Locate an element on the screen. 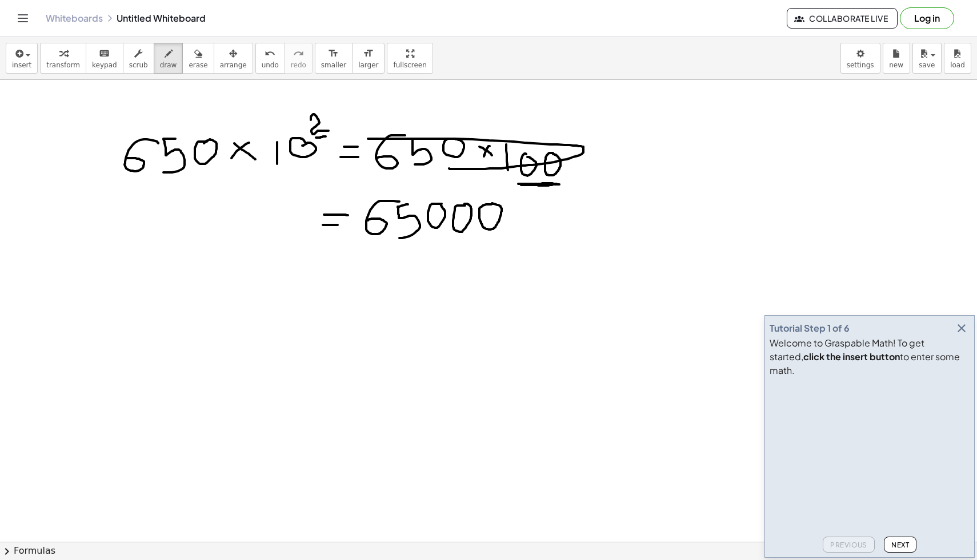 Image resolution: width=977 pixels, height=560 pixels. button: fullscreen is located at coordinates (409, 58).